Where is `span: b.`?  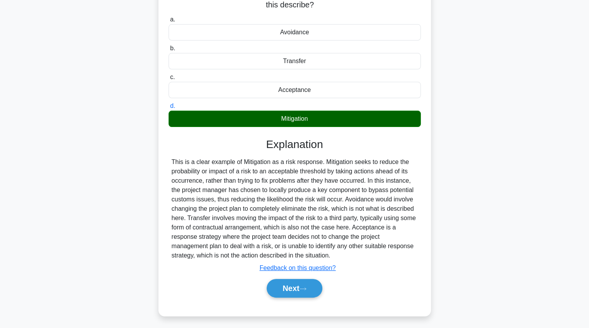
span: b. is located at coordinates (172, 48).